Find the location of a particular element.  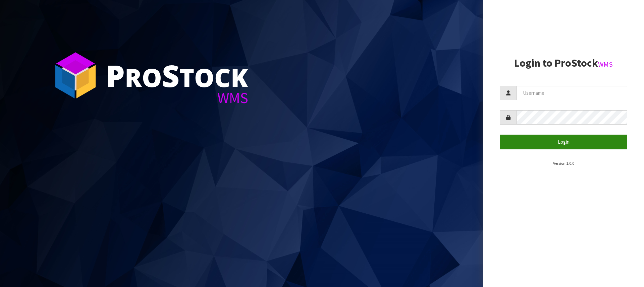

span: S is located at coordinates (171, 76).